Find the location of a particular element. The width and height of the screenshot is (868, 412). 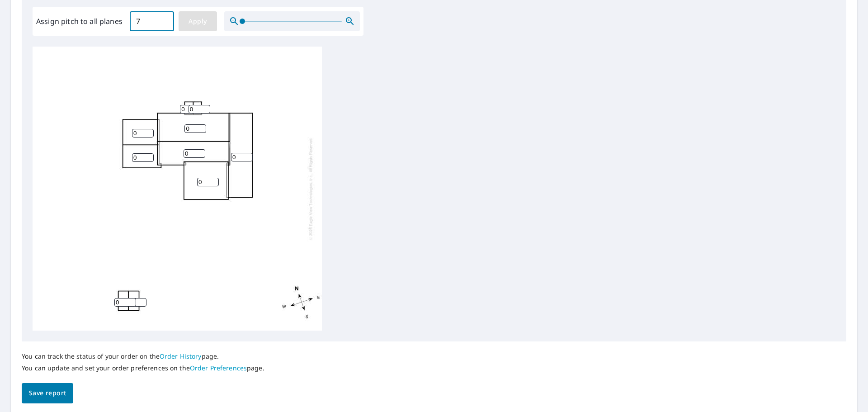

span: Apply is located at coordinates (198, 21).